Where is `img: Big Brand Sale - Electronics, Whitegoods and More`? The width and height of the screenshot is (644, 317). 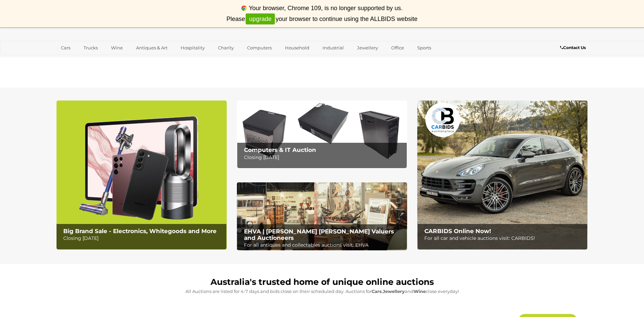
img: Big Brand Sale - Electronics, Whitegoods and More is located at coordinates (141, 175).